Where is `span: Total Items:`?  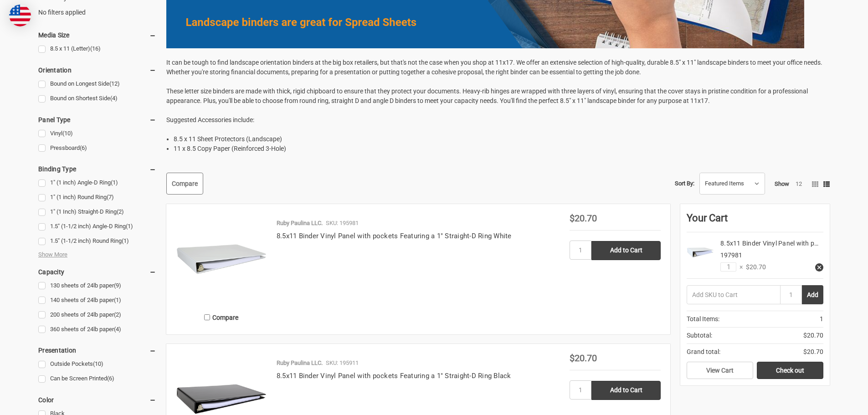
span: Total Items: is located at coordinates (703, 319).